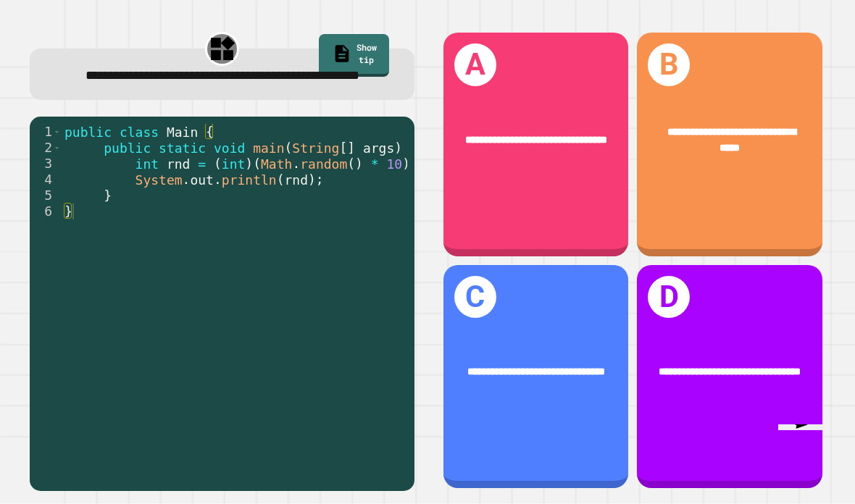  Describe the element at coordinates (45, 180) in the screenshot. I see `div: 4` at that location.